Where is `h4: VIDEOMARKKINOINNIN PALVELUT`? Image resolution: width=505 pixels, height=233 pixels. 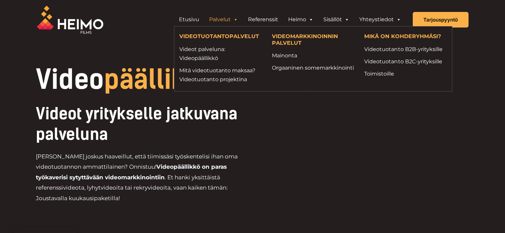
h4: VIDEOMARKKINOINNIN PALVELUT is located at coordinates (312, 40).